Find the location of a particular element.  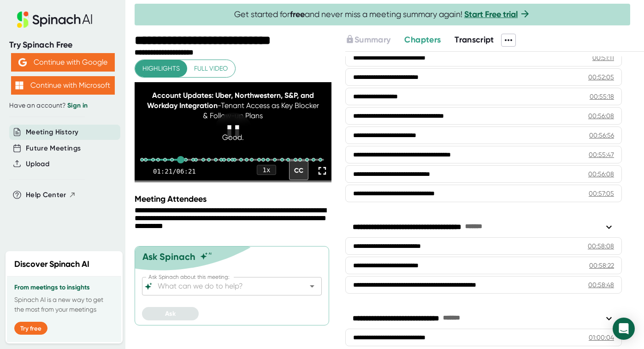

button: Upload is located at coordinates (37, 164).